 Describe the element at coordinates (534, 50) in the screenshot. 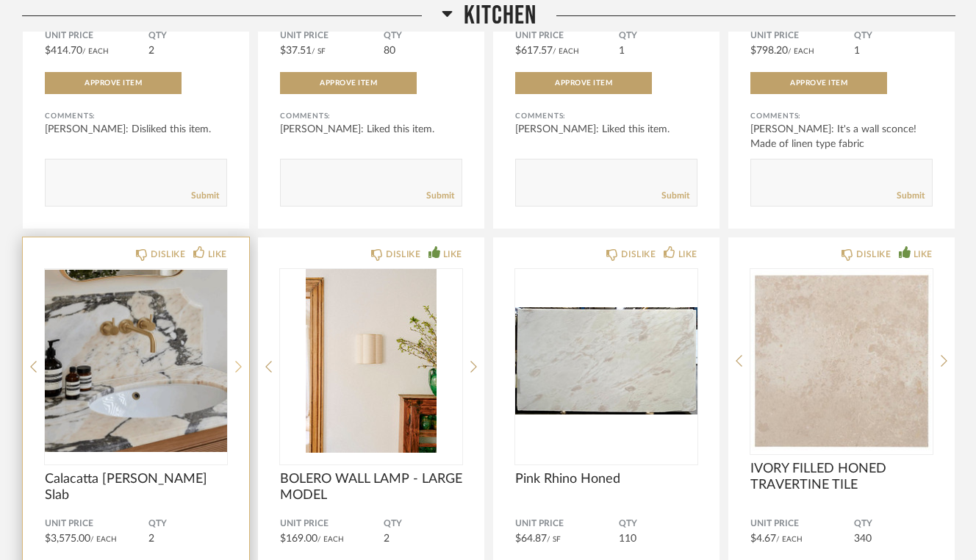

I see `span: $617.57` at that location.